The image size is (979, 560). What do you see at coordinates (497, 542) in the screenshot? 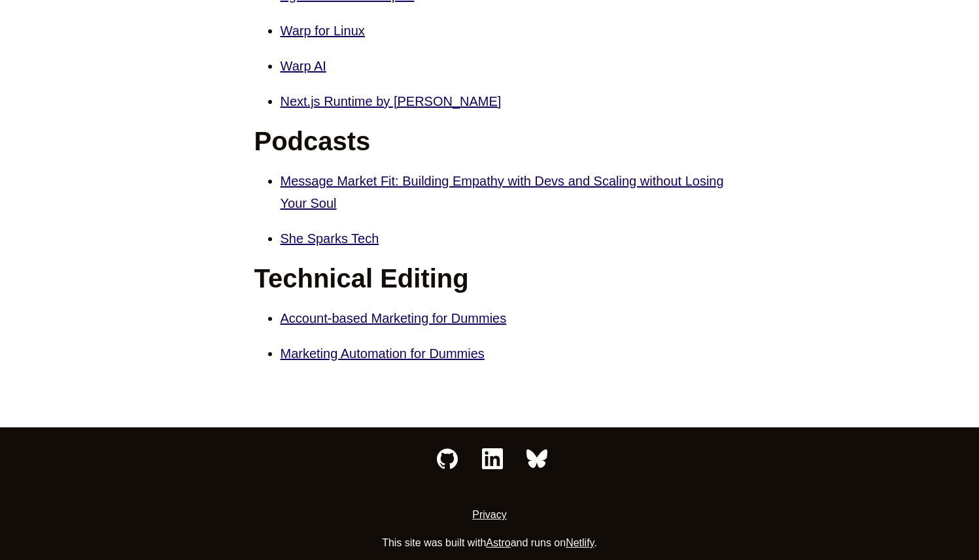
I see `a: Astro` at bounding box center [497, 542].